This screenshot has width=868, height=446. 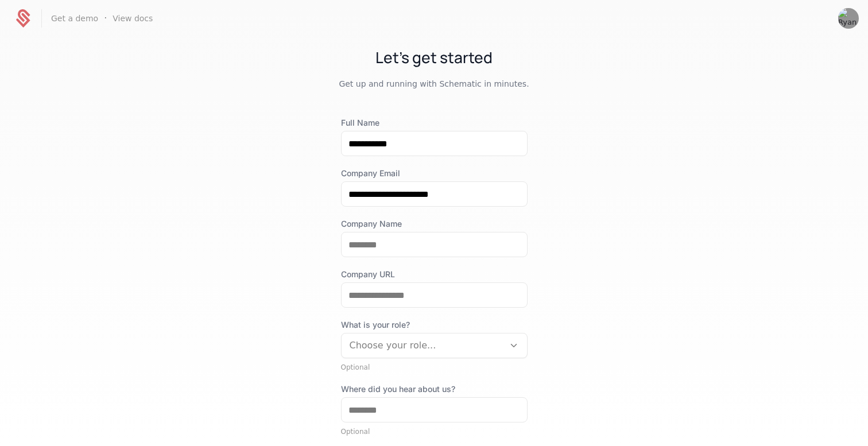 What do you see at coordinates (133, 18) in the screenshot?
I see `a: View docs` at bounding box center [133, 18].